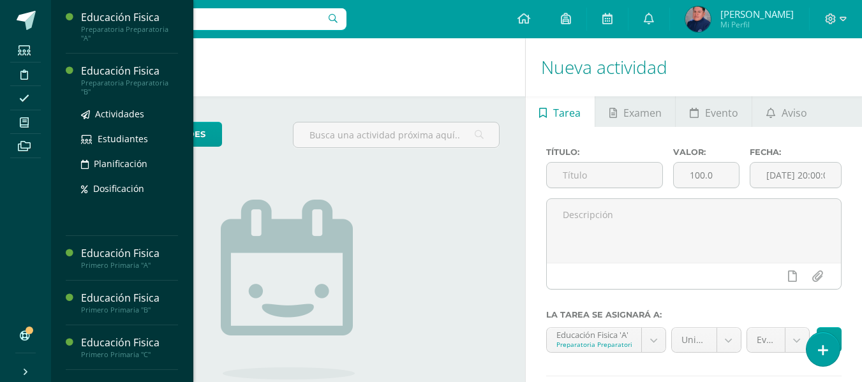  Describe the element at coordinates (130, 188) in the screenshot. I see `a: Dosificación` at that location.